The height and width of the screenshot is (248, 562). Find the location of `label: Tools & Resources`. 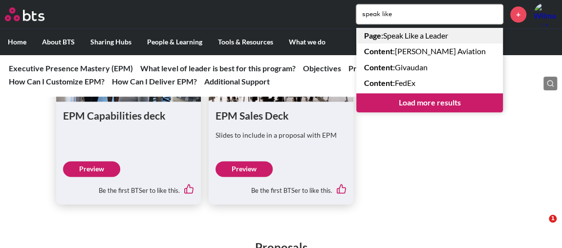

label: Tools & Resources is located at coordinates (245, 42).